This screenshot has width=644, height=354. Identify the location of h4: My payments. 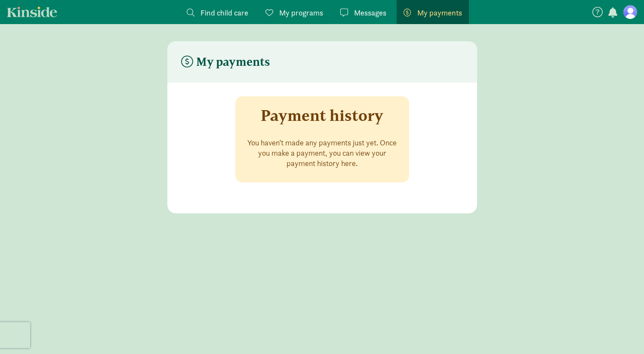
(226, 62).